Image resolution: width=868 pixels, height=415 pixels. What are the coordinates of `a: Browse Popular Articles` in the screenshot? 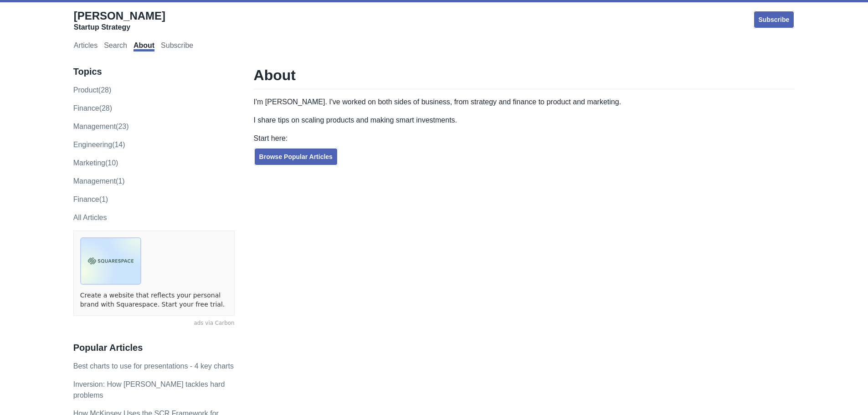 It's located at (296, 157).